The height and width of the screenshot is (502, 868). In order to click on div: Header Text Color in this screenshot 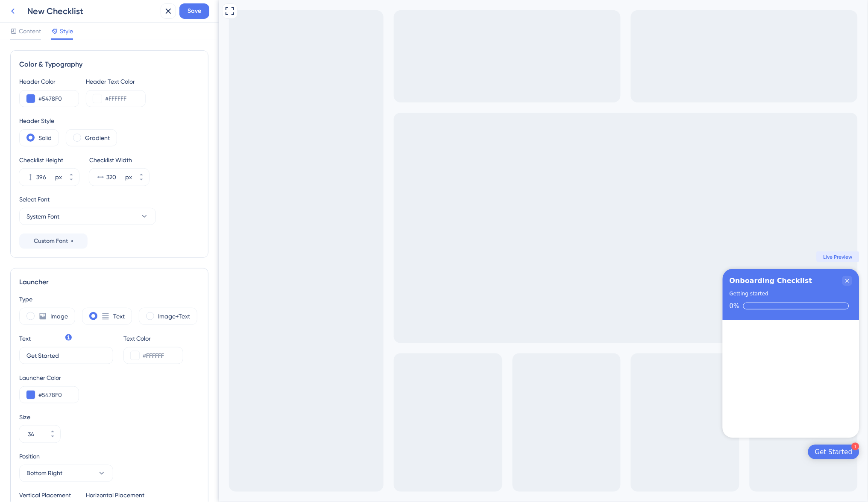, I will do `click(116, 82)`.